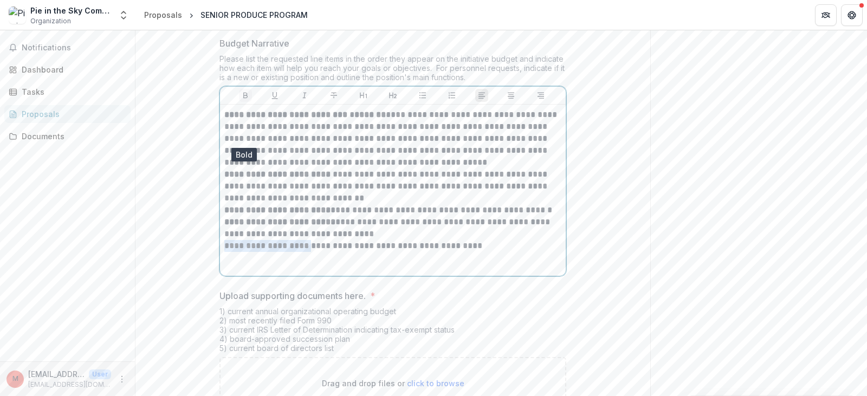 The image size is (867, 396). Describe the element at coordinates (482, 95) in the screenshot. I see `button: Align Left` at that location.